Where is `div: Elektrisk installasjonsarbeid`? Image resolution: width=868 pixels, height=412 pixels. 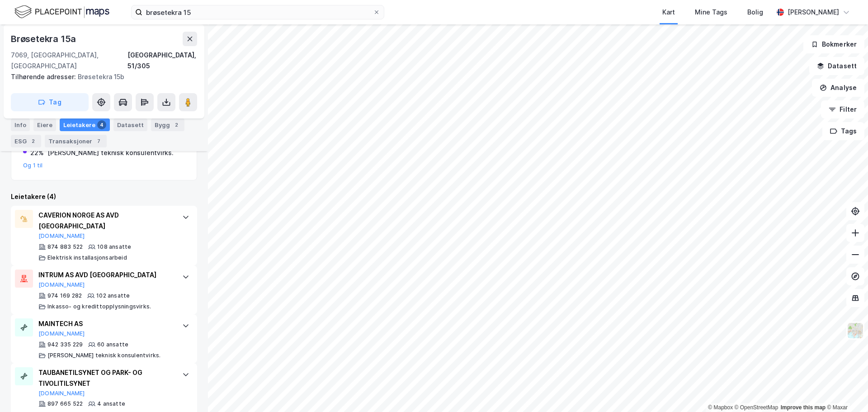
div: Elektrisk installasjonsarbeid is located at coordinates (87, 258).